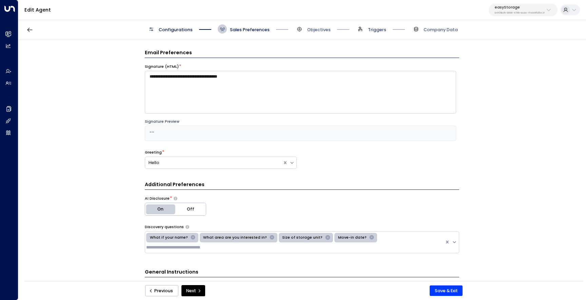 This screenshot has width=586, height=300. What do you see at coordinates (352, 238) in the screenshot?
I see `div: Move-in date?` at bounding box center [352, 238].